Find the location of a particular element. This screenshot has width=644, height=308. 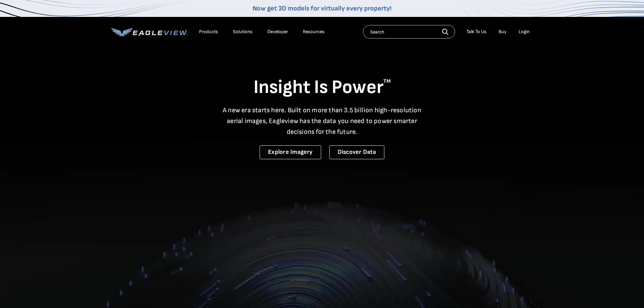

p: A new era starts here. Built on more than 3.5 billion high-resolution aerial images, Eagleview ha... is located at coordinates (322, 121).